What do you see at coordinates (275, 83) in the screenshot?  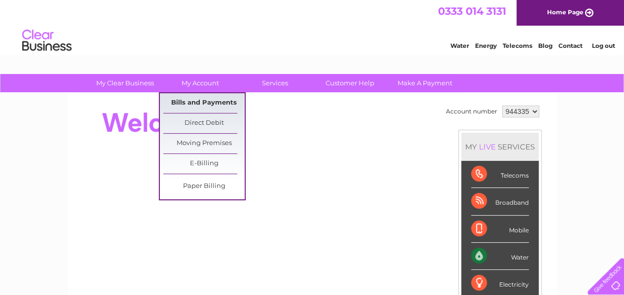 I see `a: Services` at bounding box center [275, 83].